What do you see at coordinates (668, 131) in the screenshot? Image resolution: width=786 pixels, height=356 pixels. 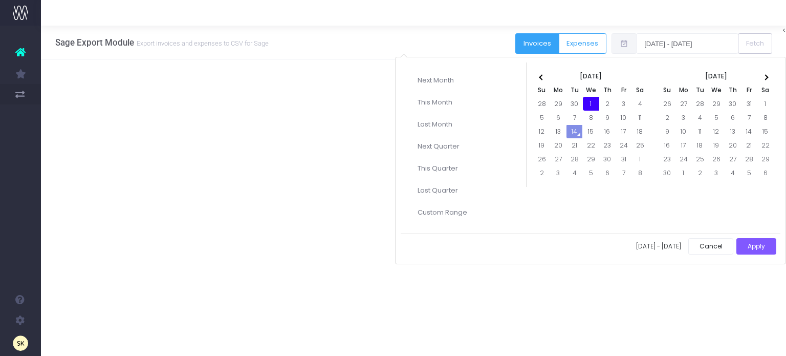 I see `td: 9` at bounding box center [668, 131].